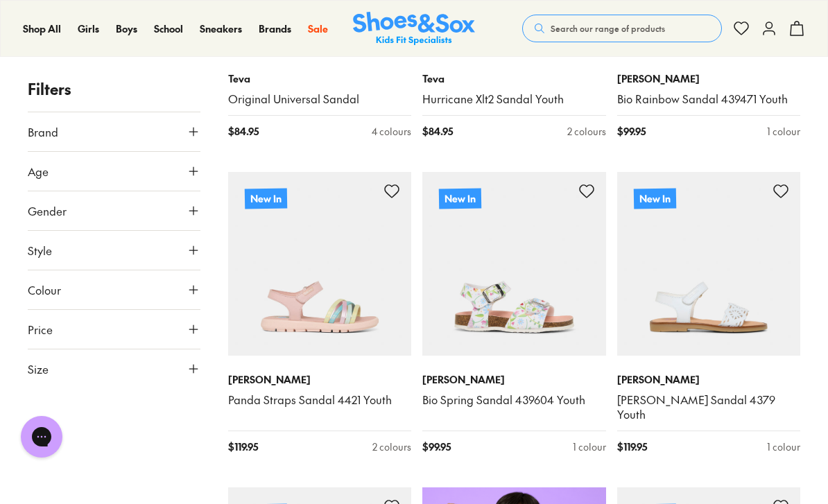 The width and height of the screenshot is (828, 504). I want to click on span: Colour, so click(44, 290).